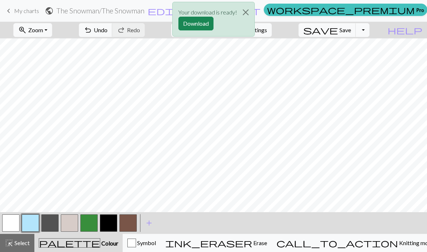 The image size is (427, 252). I want to click on span: Colour, so click(109, 243).